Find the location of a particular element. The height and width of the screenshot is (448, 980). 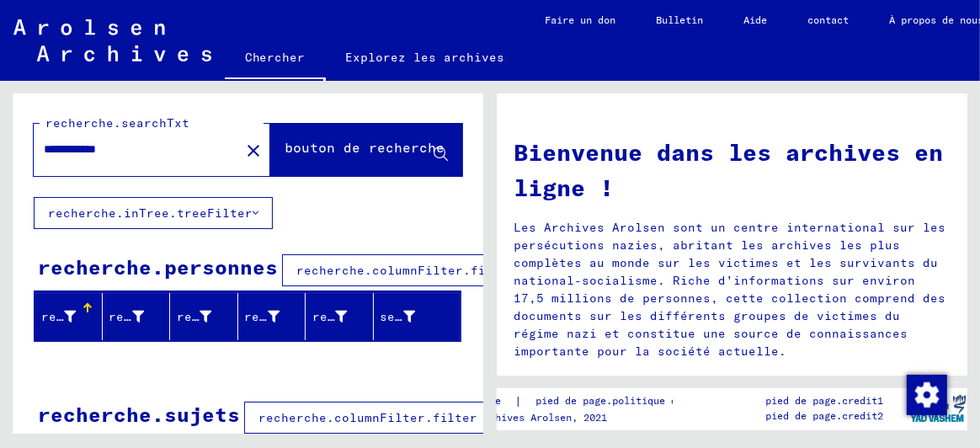

font: Bienvenue dans les archives en ligne ! is located at coordinates (729, 169).